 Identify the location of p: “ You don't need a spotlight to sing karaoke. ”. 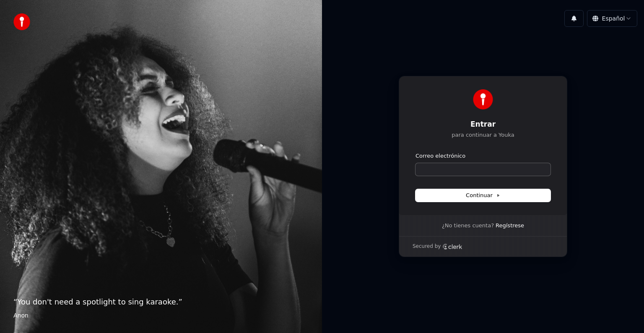
(161, 302).